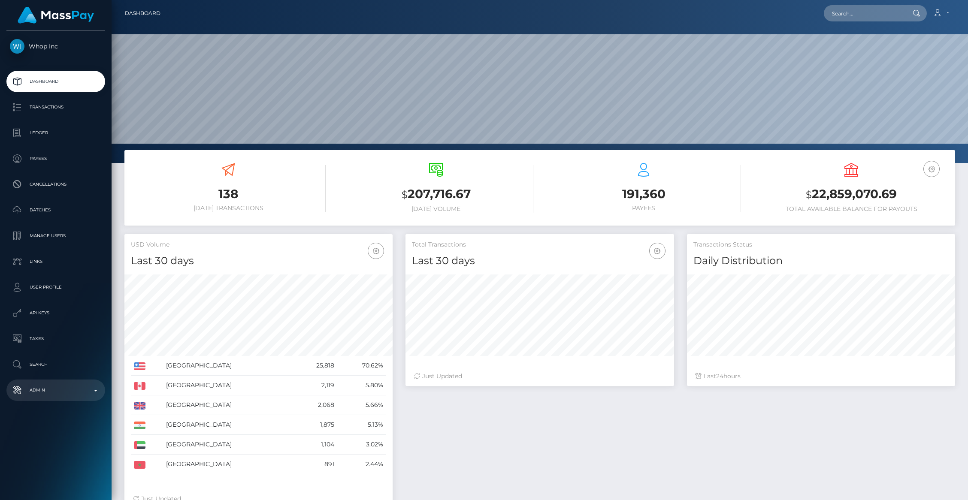  Describe the element at coordinates (315, 366) in the screenshot. I see `td: 25,818` at that location.